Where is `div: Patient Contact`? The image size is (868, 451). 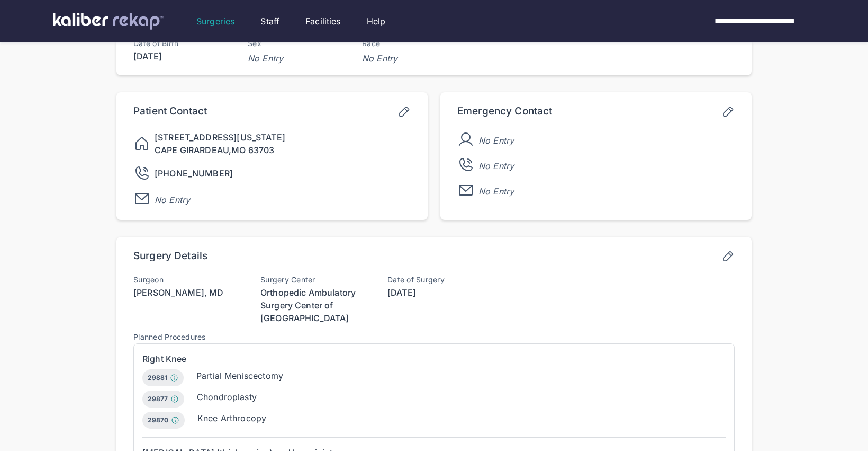
div: Patient Contact is located at coordinates (170, 112).